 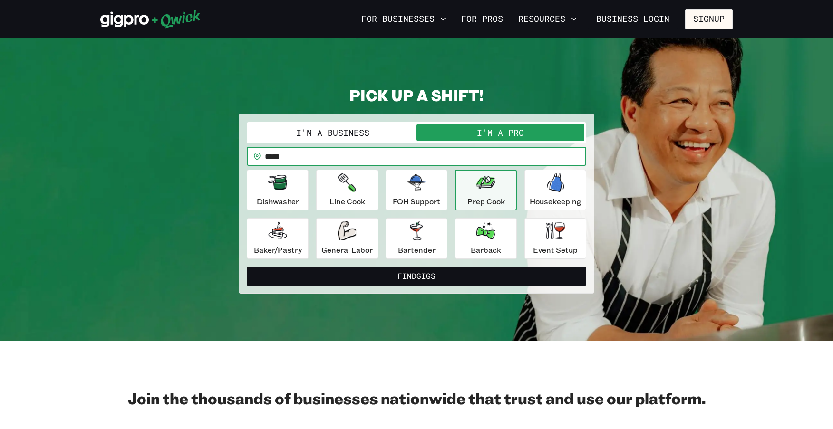 I want to click on button: FOH Support, so click(x=416, y=190).